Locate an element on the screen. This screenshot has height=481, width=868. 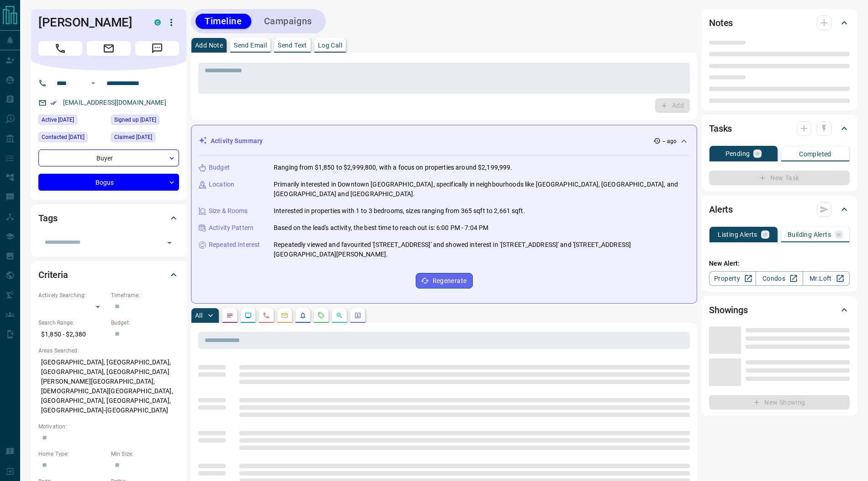
p: Budget is located at coordinates (219, 167).